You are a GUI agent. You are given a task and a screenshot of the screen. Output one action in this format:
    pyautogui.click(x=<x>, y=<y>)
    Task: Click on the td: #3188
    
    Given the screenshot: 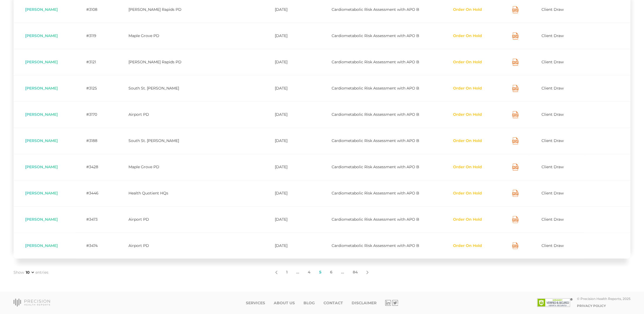 What is the action you would take?
    pyautogui.click(x=96, y=141)
    